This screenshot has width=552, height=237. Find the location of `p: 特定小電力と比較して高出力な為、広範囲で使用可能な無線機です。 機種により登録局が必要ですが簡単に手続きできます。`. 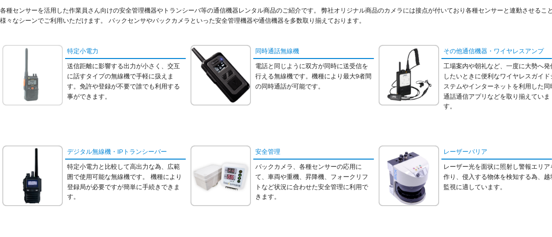

p: 特定小電力と比較して高出力な為、広範囲で使用可能な無線機です。 機種により登録局が必要ですが簡単に手続きできます。 is located at coordinates (126, 182).